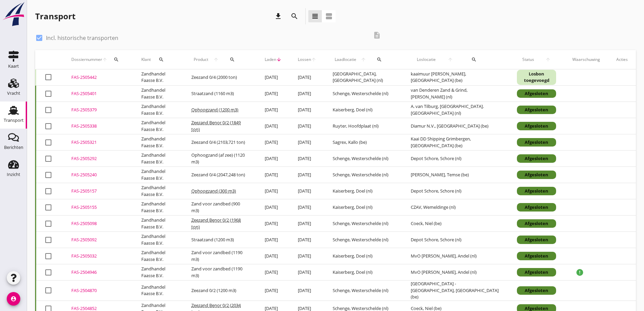 The height and width of the screenshot is (311, 644). What do you see at coordinates (13, 14) in the screenshot?
I see `img: logo-small.a267ee39.svg` at bounding box center [13, 14].